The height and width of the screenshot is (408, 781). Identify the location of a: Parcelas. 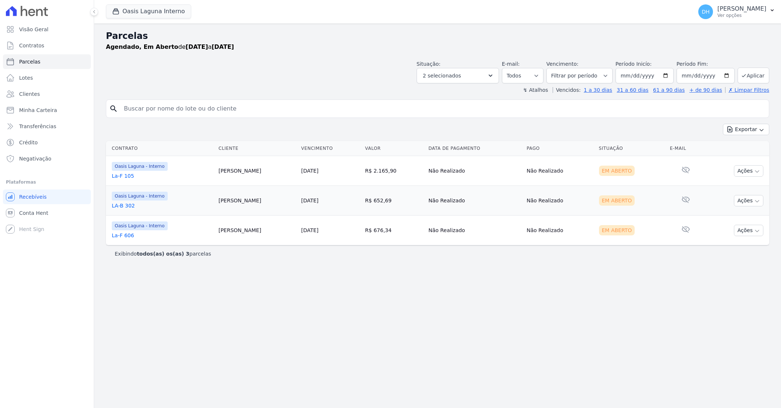
(47, 62).